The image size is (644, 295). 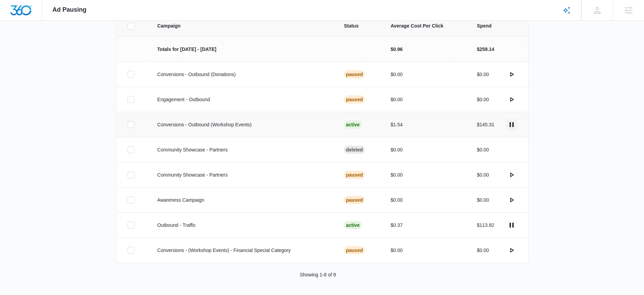 I want to click on p: $0.96, so click(x=425, y=49).